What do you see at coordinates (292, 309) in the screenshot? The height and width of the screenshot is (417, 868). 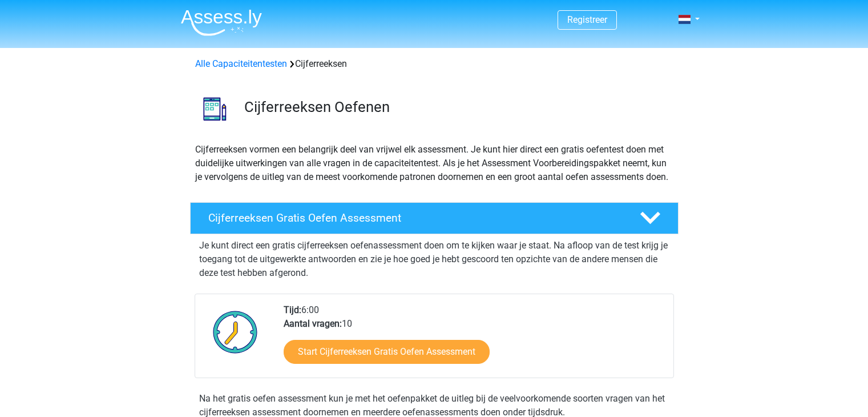 I see `b: Tijd:` at bounding box center [292, 309].